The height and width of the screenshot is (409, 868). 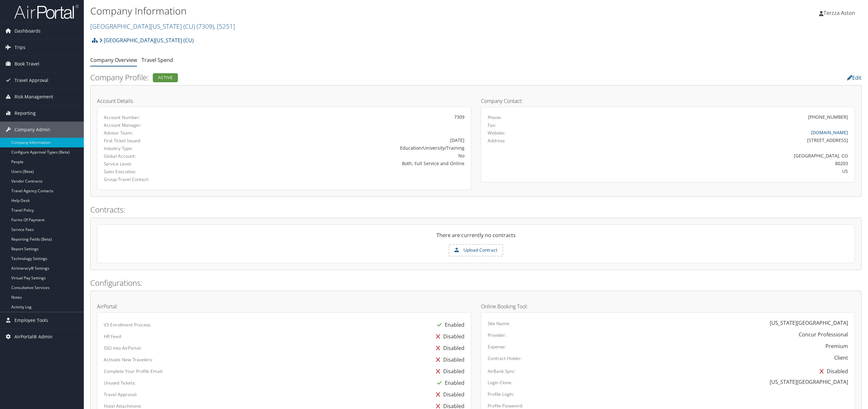 What do you see at coordinates (497, 133) in the screenshot?
I see `label: Website:` at bounding box center [497, 133].